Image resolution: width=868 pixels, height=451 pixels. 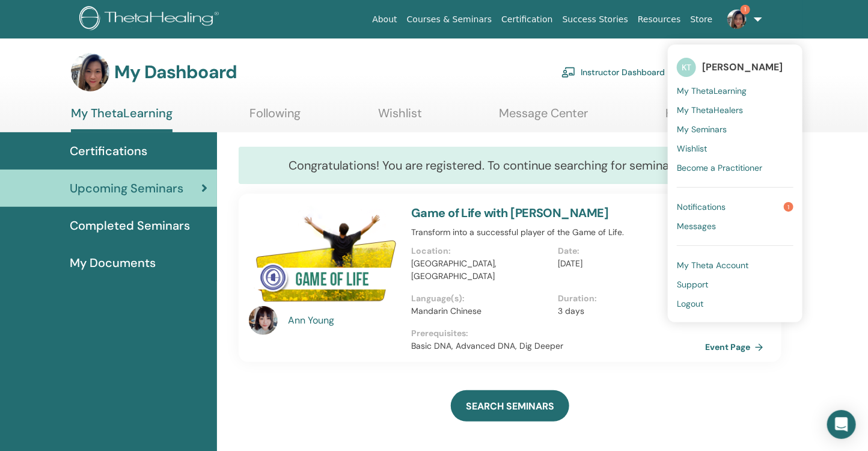 What do you see at coordinates (151, 19) in the screenshot?
I see `img: logo.png` at bounding box center [151, 19].